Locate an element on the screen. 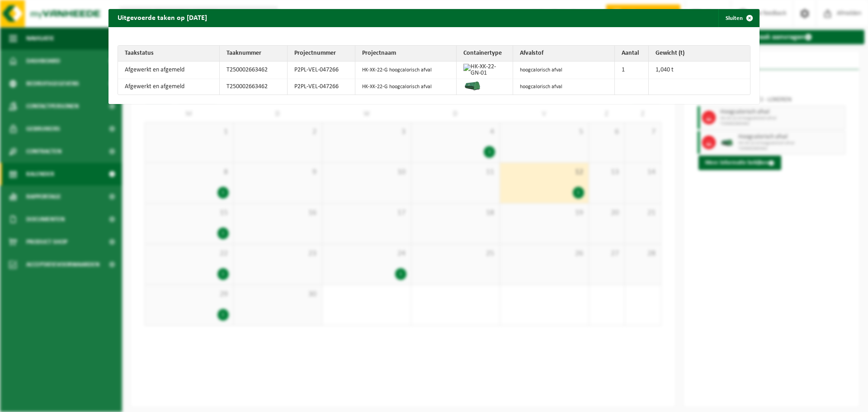 The height and width of the screenshot is (412, 868). img: HK-XK-22-GN-01 is located at coordinates (483, 70).